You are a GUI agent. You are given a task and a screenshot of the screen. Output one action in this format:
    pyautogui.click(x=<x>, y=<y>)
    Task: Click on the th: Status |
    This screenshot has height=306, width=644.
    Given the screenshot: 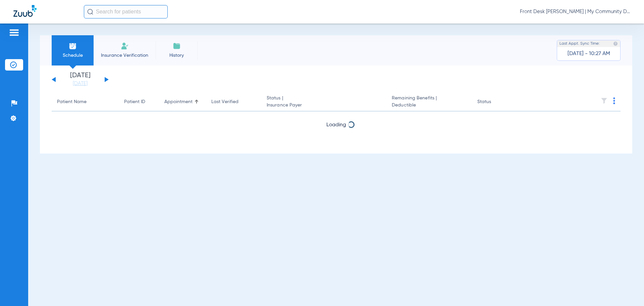 What is the action you would take?
    pyautogui.click(x=324, y=102)
    